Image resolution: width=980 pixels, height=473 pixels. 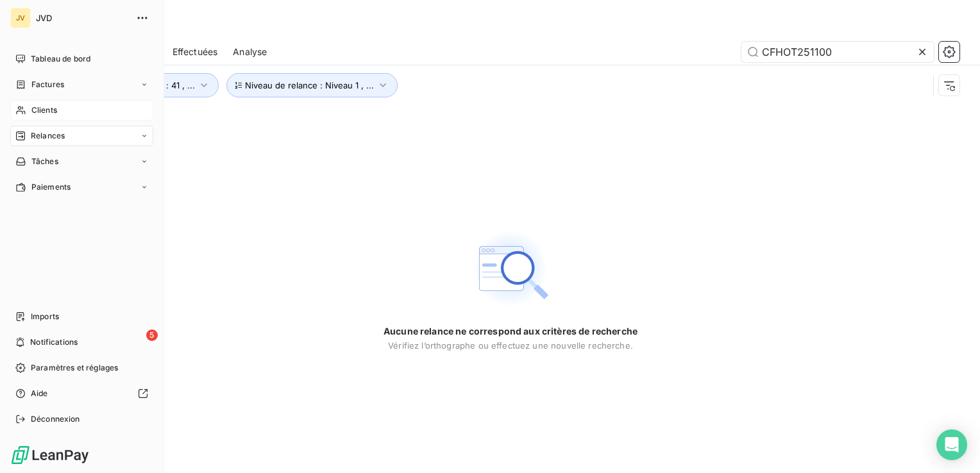 What do you see at coordinates (837, 52) in the screenshot?
I see `input: Rechercher` at bounding box center [837, 52].